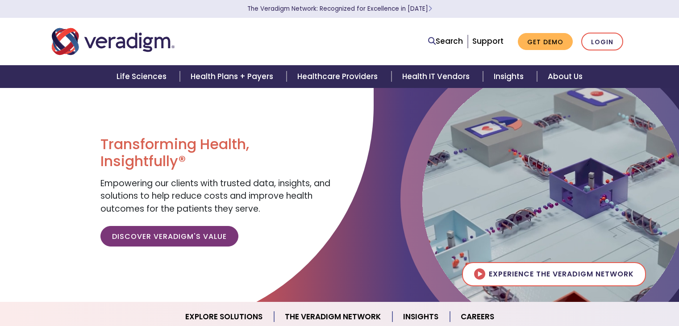 The width and height of the screenshot is (679, 326). Describe the element at coordinates (565, 76) in the screenshot. I see `a: About Us` at that location.